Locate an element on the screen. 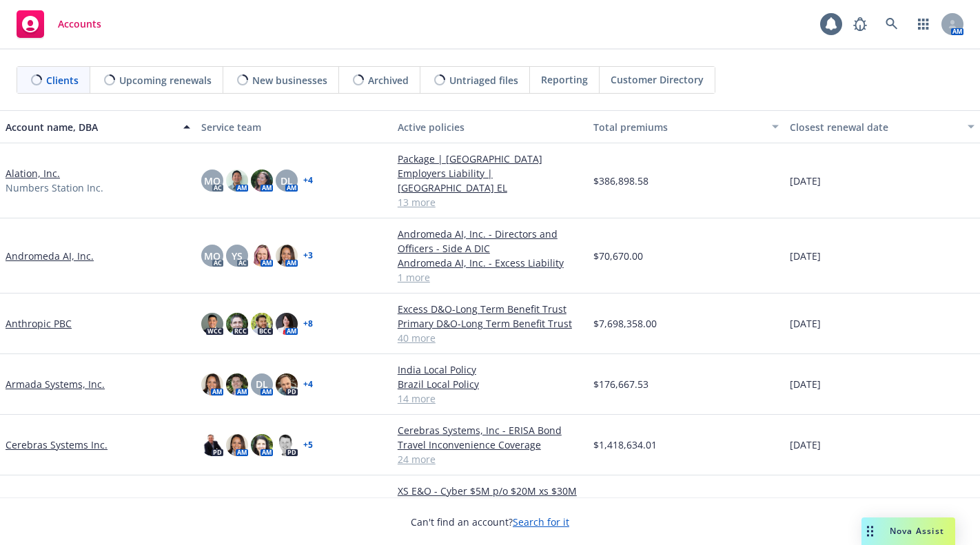  span: New businesses is located at coordinates (290, 80).